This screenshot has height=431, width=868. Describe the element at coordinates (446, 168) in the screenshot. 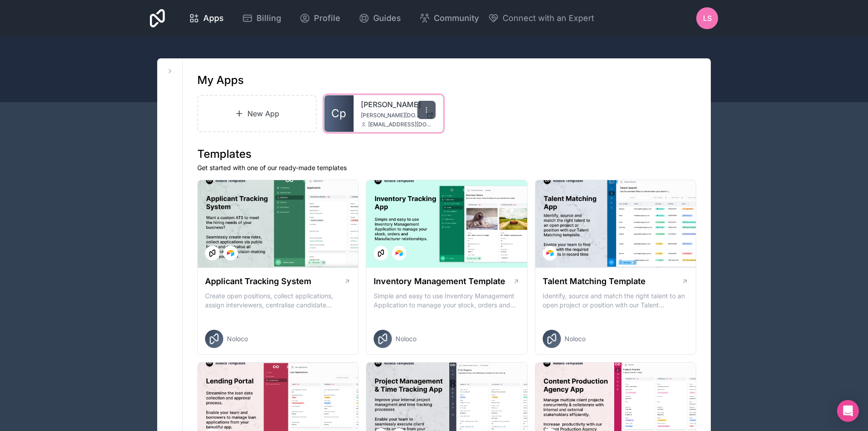

I see `p: Get started with one of our ready-made templates` at that location.